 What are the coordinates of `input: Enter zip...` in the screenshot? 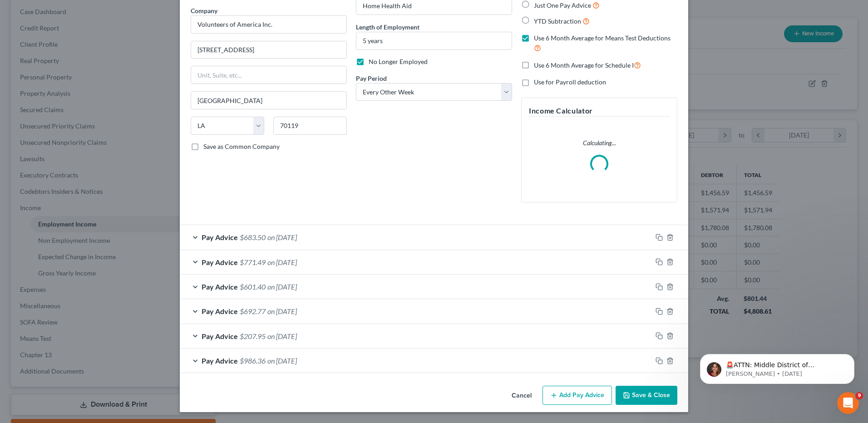 It's located at (310, 126).